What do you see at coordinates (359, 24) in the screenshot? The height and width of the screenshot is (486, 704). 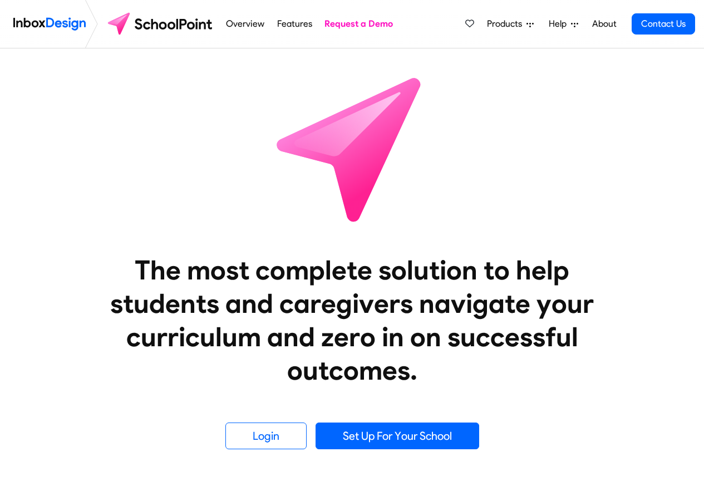 I see `a: Request a Demo` at bounding box center [359, 24].